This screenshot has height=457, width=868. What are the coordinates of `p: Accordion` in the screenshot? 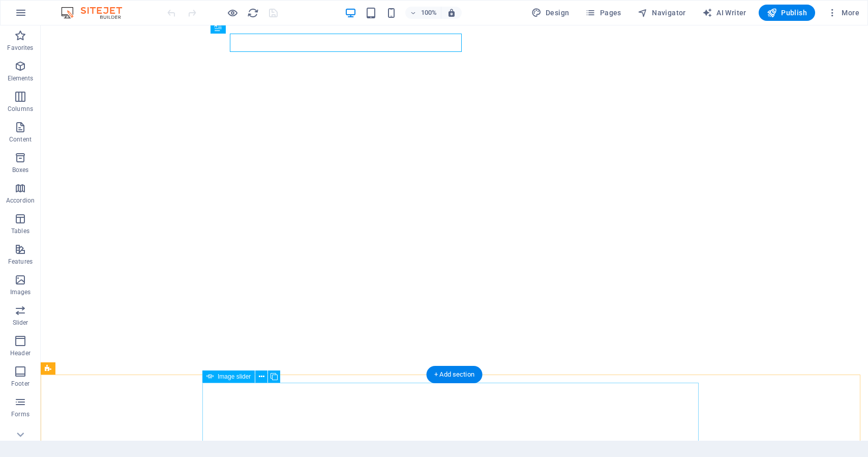 It's located at (20, 200).